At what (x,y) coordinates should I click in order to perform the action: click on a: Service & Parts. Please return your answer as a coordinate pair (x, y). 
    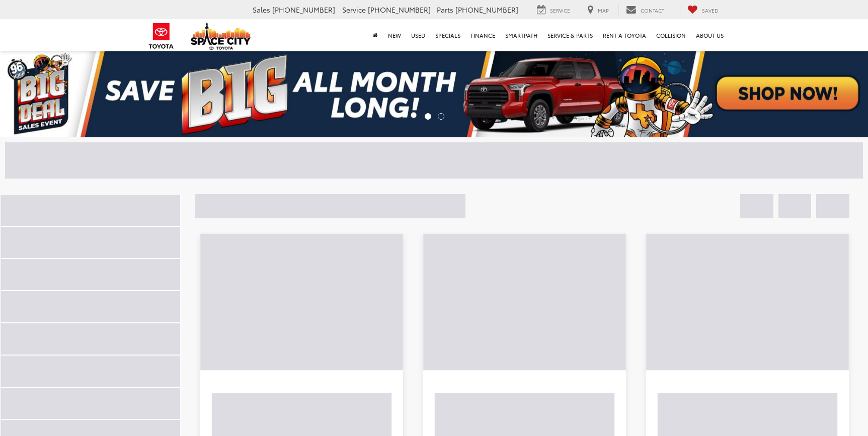
    Looking at the image, I should click on (570, 35).